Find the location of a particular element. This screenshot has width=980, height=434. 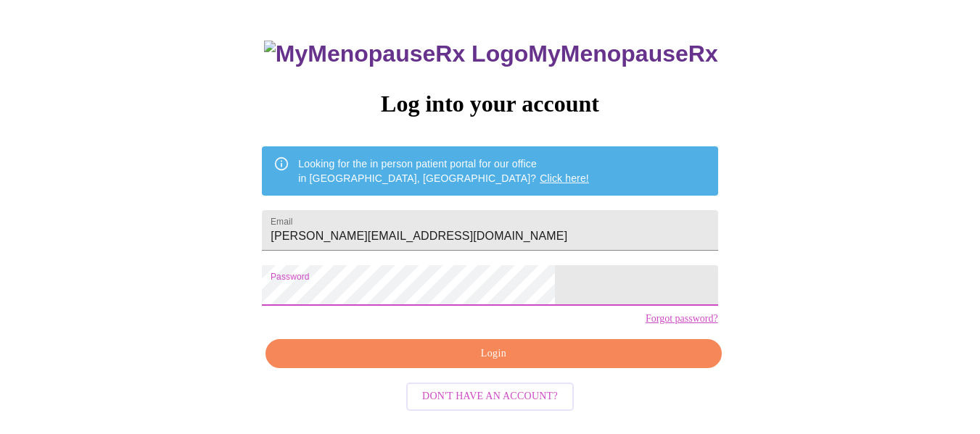

a: Don't have an account? is located at coordinates (490, 396).